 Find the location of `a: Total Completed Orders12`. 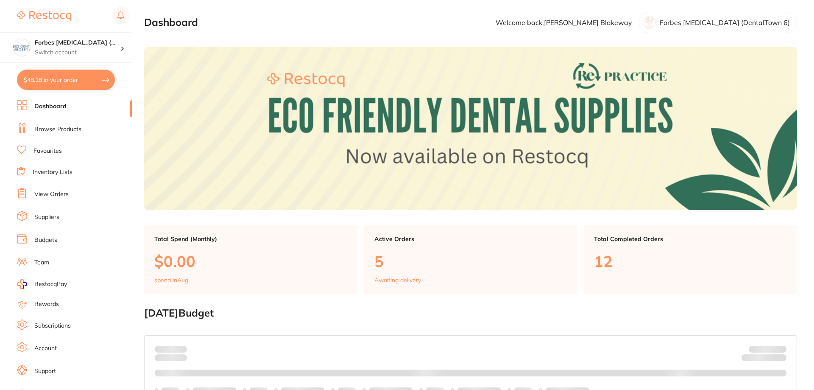

a: Total Completed Orders12 is located at coordinates (691, 260).